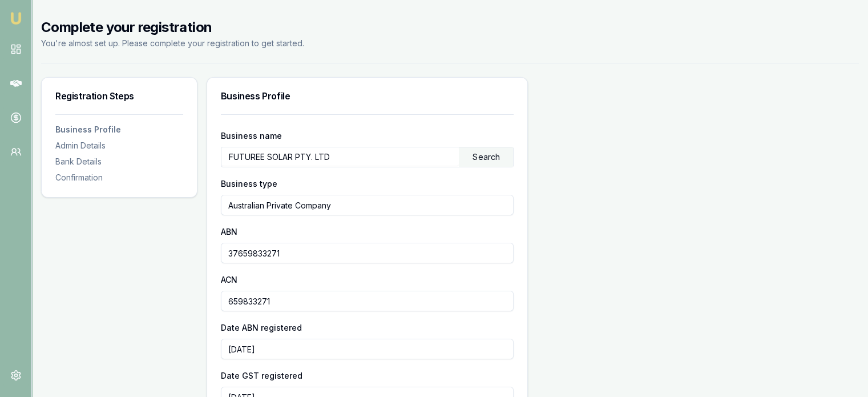 This screenshot has height=397, width=868. Describe the element at coordinates (119, 145) in the screenshot. I see `div: Admin Details` at that location.